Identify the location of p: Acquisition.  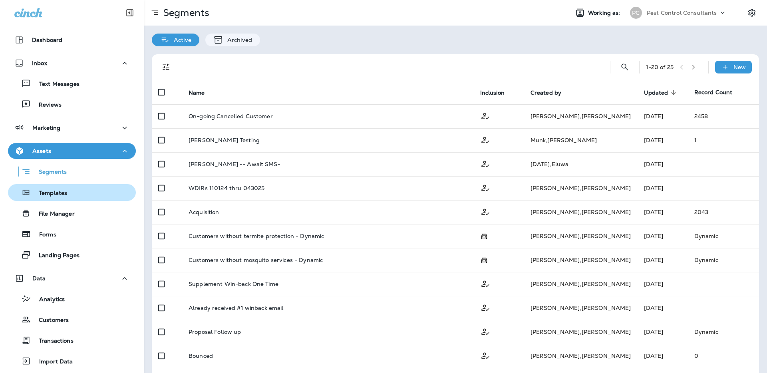
(204, 212).